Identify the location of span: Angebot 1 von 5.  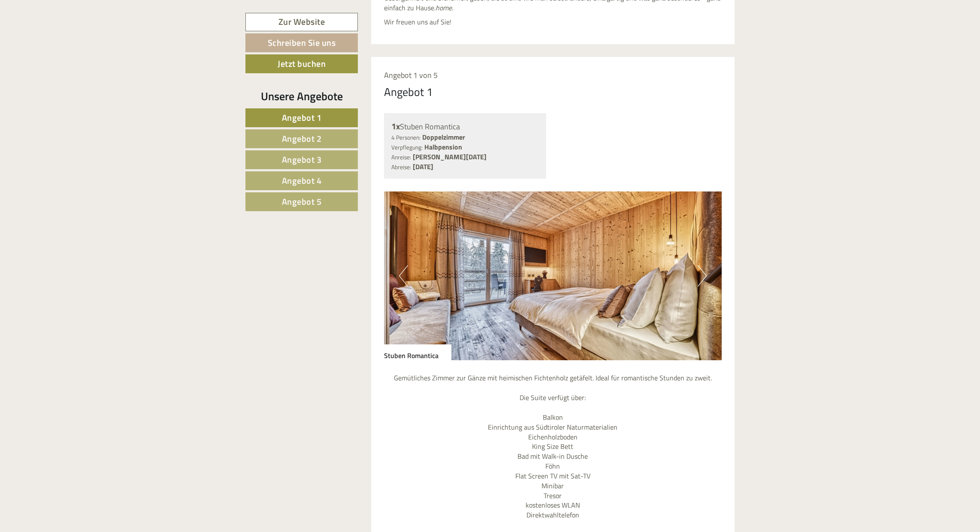
(410, 75).